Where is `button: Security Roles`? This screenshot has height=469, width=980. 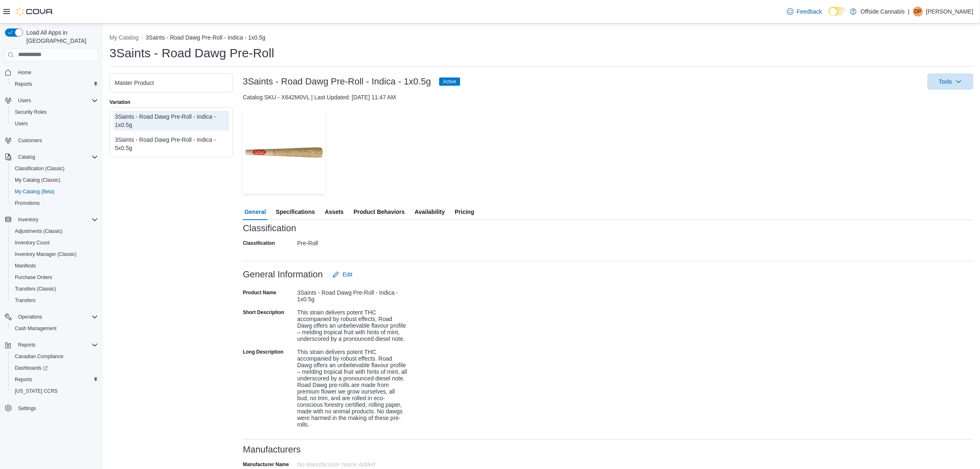 button: Security Roles is located at coordinates (55, 112).